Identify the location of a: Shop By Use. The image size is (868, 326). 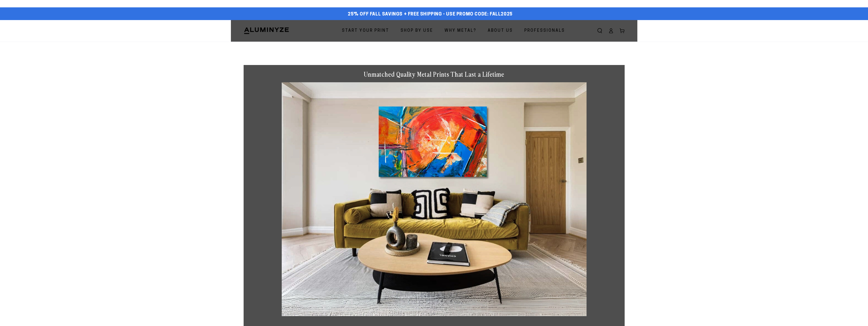
(417, 30).